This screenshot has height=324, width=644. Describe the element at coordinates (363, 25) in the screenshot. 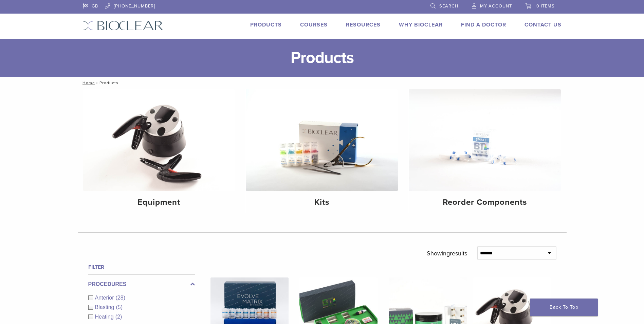

I see `a: Resources` at that location.